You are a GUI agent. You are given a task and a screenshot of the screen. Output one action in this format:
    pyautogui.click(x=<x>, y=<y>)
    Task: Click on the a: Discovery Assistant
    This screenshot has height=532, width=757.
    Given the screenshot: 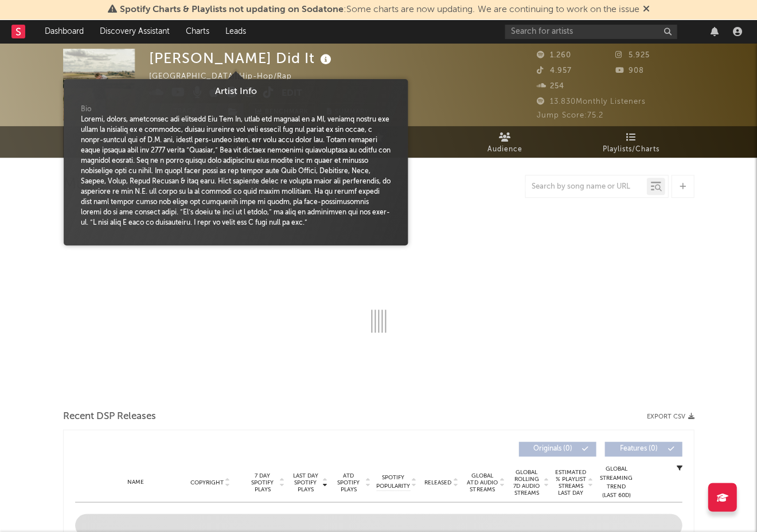 What is the action you would take?
    pyautogui.click(x=135, y=31)
    